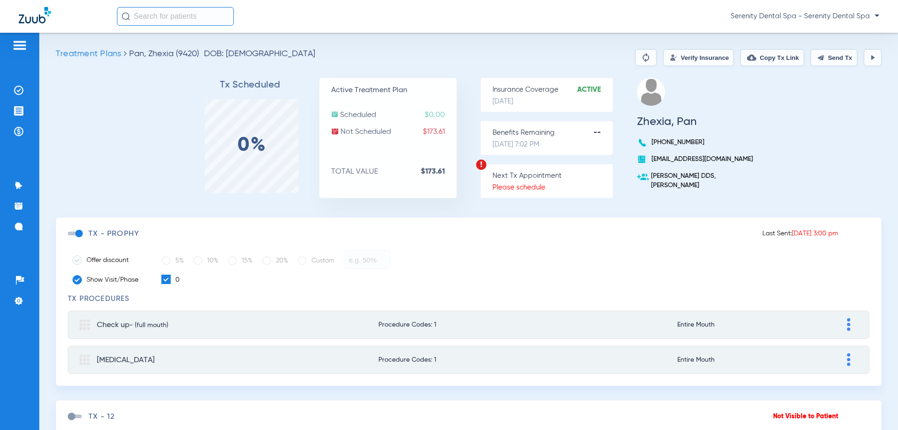  Describe the element at coordinates (552, 133) in the screenshot. I see `p: Benefits Remaining` at that location.